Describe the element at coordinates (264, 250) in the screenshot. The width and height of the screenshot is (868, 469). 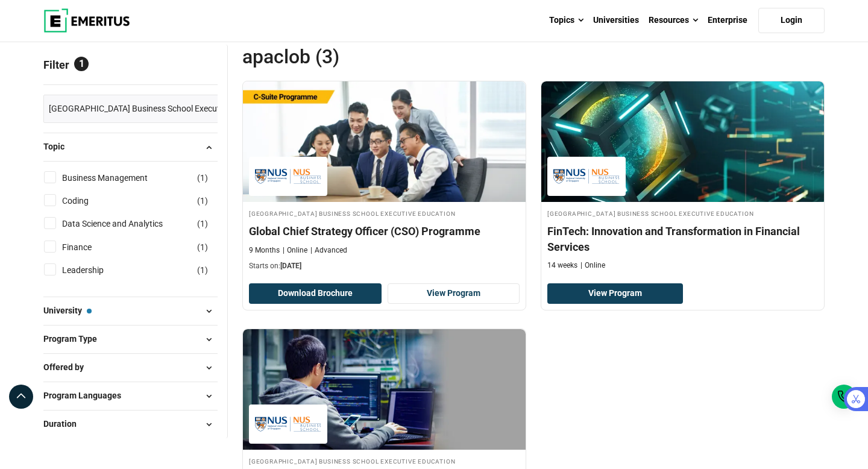
I see `p: 9 Months` at that location.